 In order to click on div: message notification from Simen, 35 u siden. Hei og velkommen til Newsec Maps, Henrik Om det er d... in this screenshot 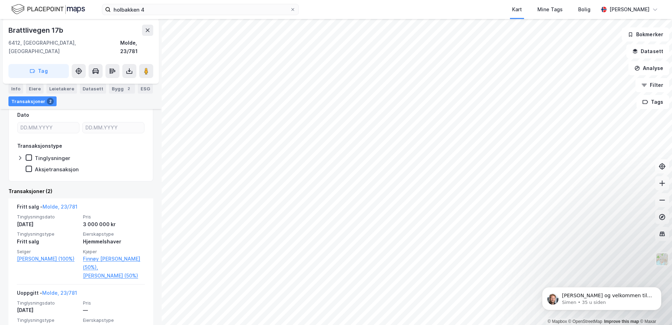, I will do `click(70, 26)`.